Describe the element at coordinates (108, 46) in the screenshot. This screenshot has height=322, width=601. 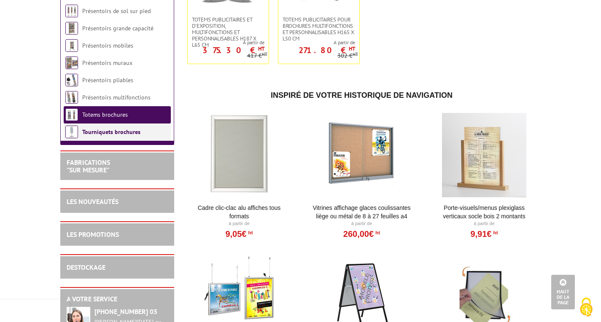
I see `a: Présentoirs mobiles` at that location.